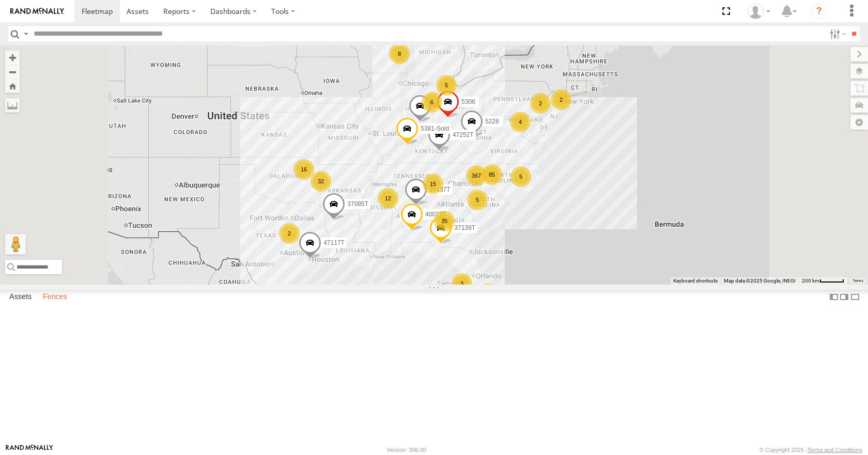 Image resolution: width=868 pixels, height=455 pixels. What do you see at coordinates (434, 129) in the screenshot?
I see `span: 5381-Sold` at bounding box center [434, 129].